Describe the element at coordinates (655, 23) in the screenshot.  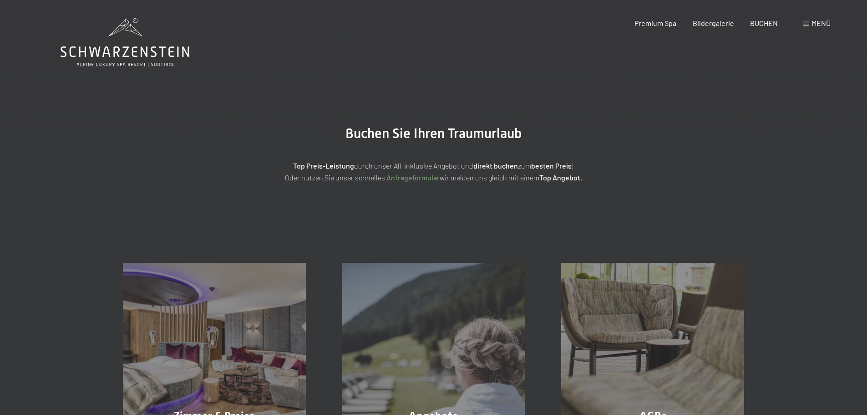
I see `a: Premium Spa` at that location.